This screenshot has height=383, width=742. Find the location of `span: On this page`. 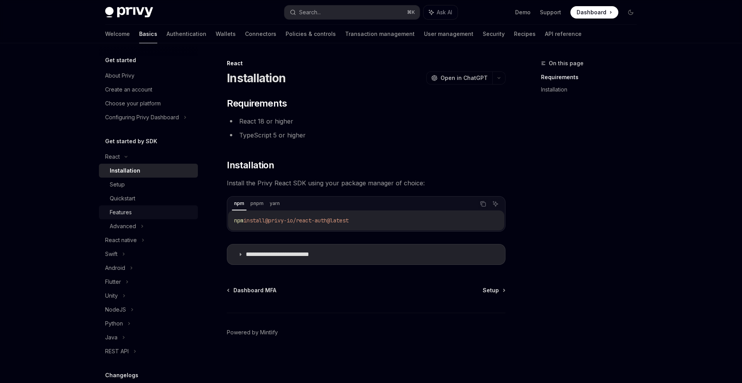

span: On this page is located at coordinates (566, 63).